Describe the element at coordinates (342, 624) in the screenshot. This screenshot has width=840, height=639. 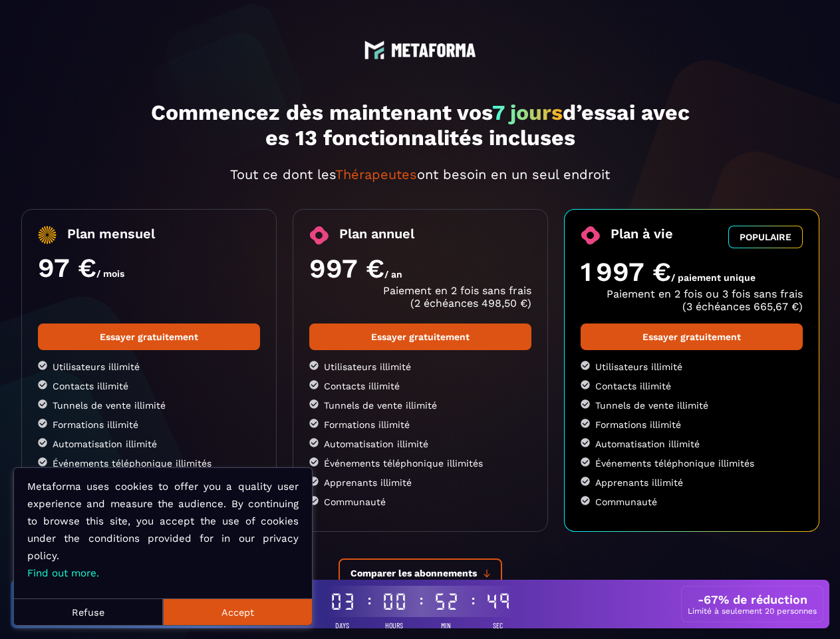
I see `span: Days` at that location.